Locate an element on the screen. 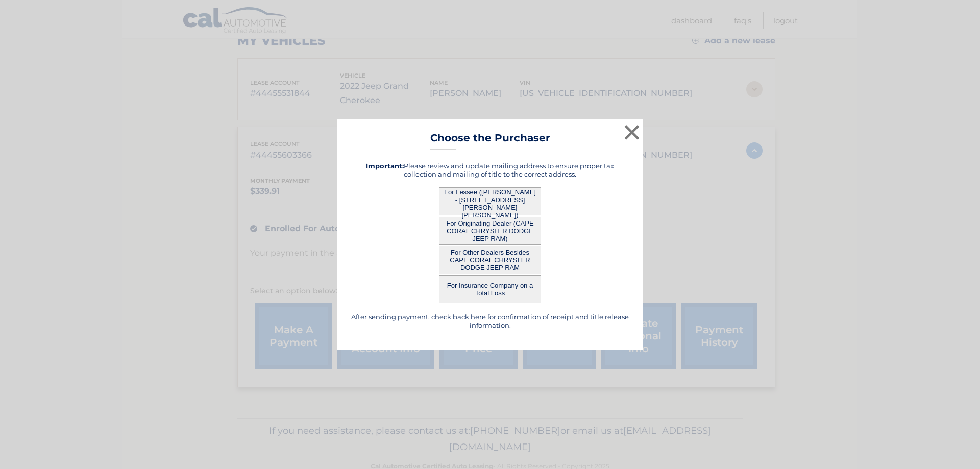  button: For Other Dealers Besides CAPE CORAL CHRYSLER DODGE JEEP RAM is located at coordinates (490, 260).